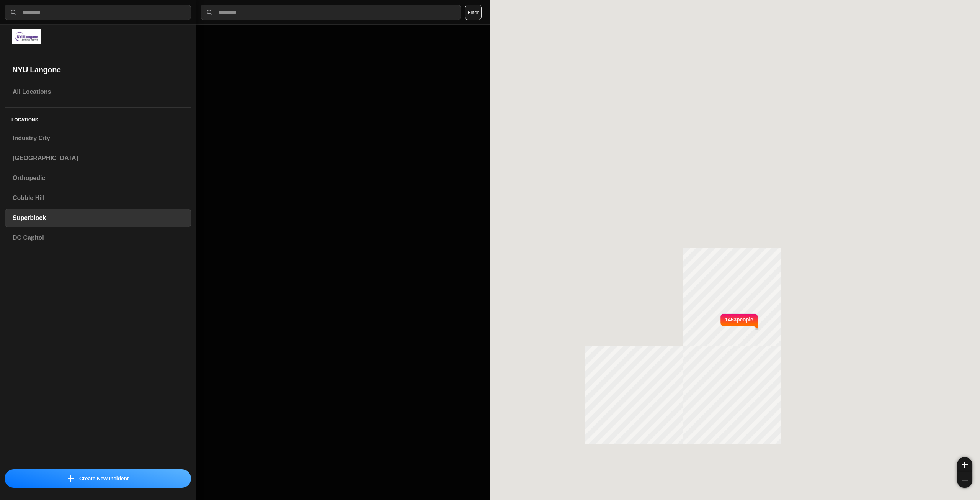 This screenshot has width=980, height=500. Describe the element at coordinates (98, 138) in the screenshot. I see `h3: Industry City` at that location.